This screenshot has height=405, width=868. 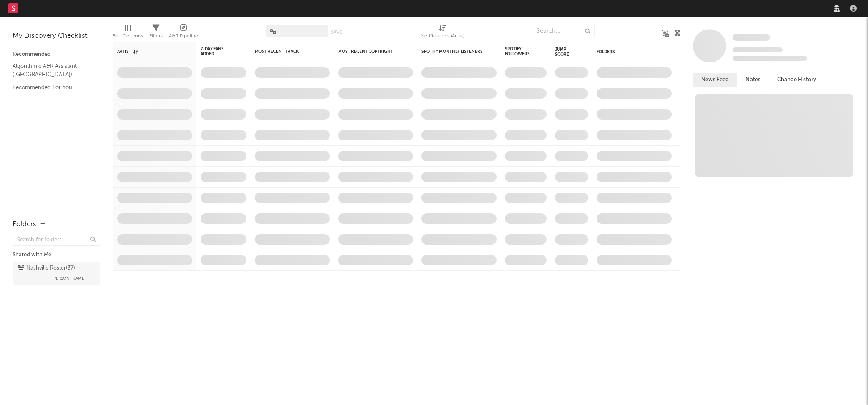 What do you see at coordinates (217, 52) in the screenshot?
I see `span: 7-Day Fans Added` at bounding box center [217, 52].